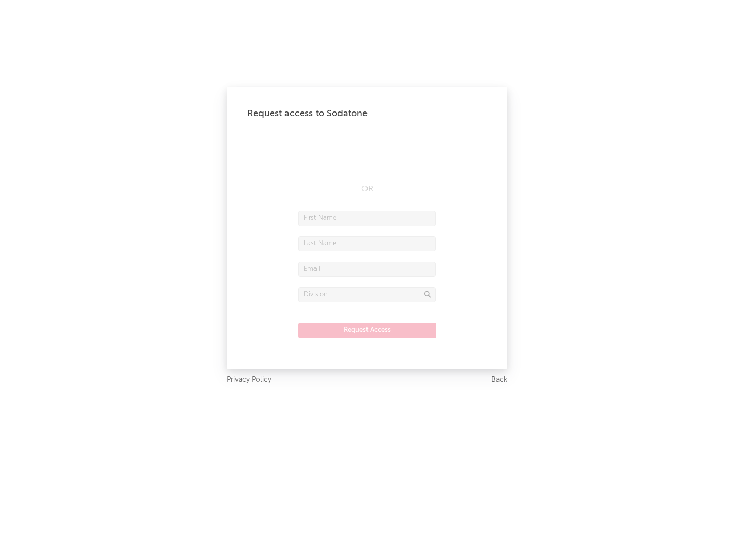  Describe the element at coordinates (367, 219) in the screenshot. I see `input: First Name` at that location.